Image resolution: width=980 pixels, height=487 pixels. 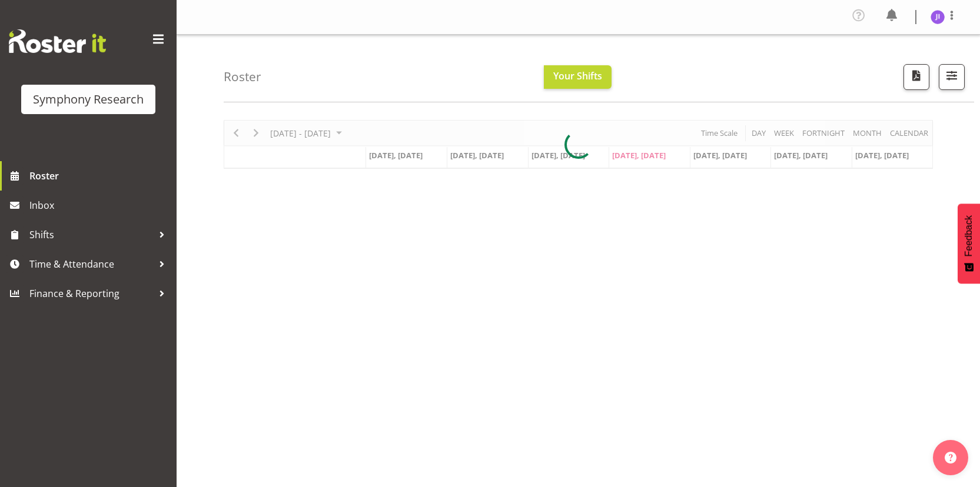 What do you see at coordinates (88, 100) in the screenshot?
I see `div: Symphony Research` at bounding box center [88, 100].